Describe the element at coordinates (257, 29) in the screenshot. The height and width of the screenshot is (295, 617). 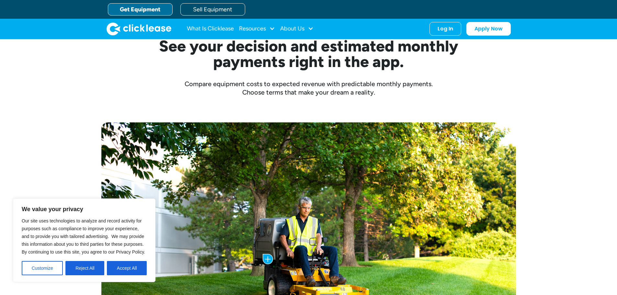
I see `div: Resources` at that location.